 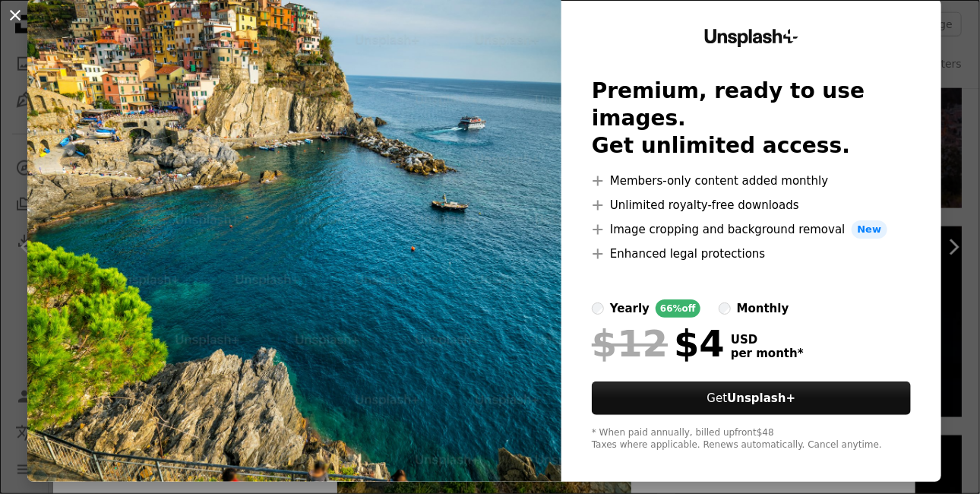 What do you see at coordinates (751, 439) in the screenshot?
I see `div: * When paid annually, billed upfront $48 Taxes where applicable. Renews automatically. Cancel any...` at bounding box center [751, 439].